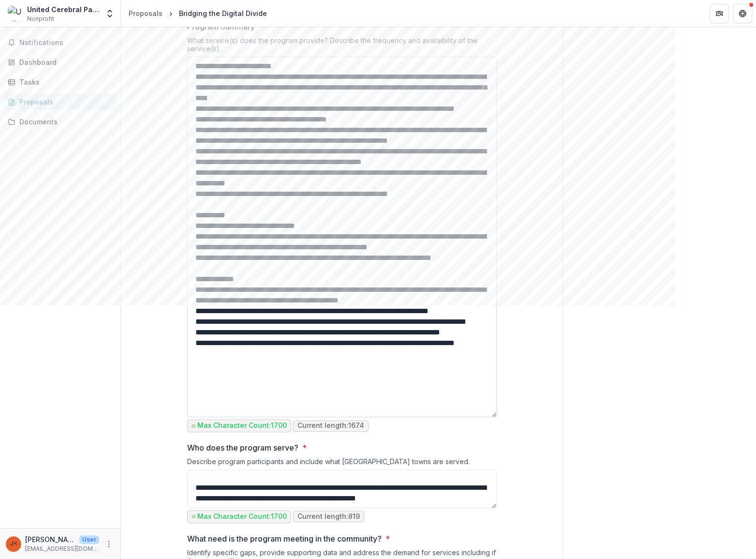 This screenshot has height=559, width=756. What do you see at coordinates (110, 14) in the screenshot?
I see `button: Open entity switcher` at bounding box center [110, 14].